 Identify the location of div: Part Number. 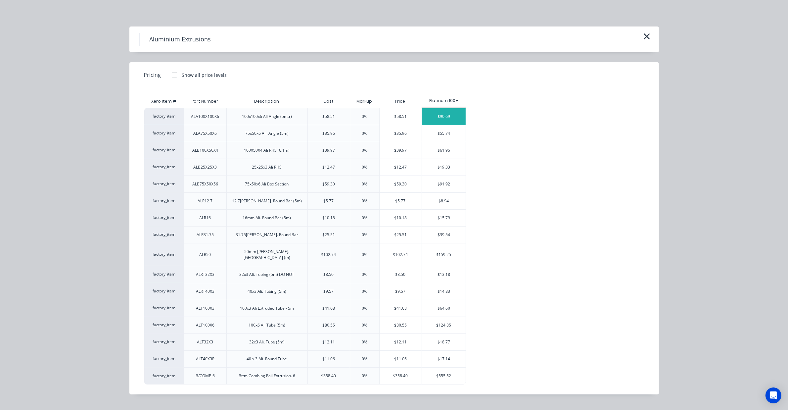
(205, 101).